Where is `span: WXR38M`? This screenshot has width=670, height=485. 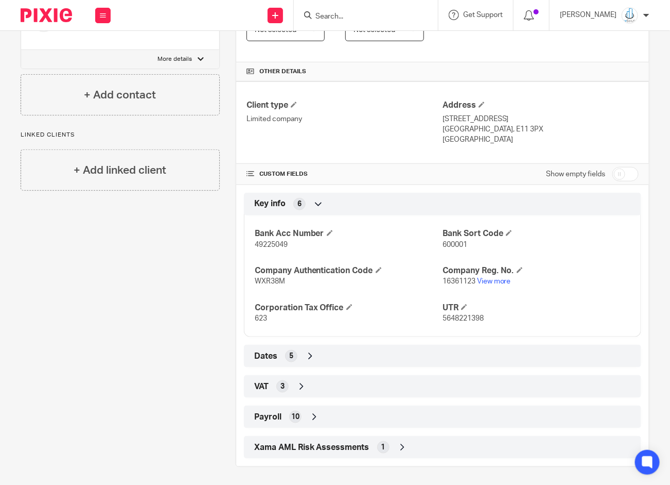 span: WXR38M is located at coordinates (270, 281).